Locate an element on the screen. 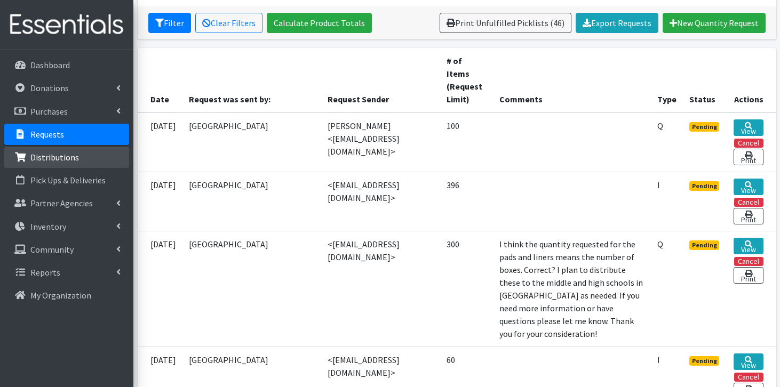  th: Actions is located at coordinates (751, 80).